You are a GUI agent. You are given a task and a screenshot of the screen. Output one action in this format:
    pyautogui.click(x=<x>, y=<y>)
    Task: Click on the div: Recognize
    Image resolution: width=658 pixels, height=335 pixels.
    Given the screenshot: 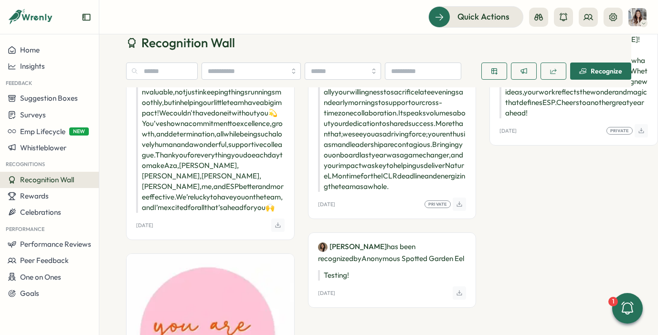 What is the action you would take?
    pyautogui.click(x=601, y=71)
    